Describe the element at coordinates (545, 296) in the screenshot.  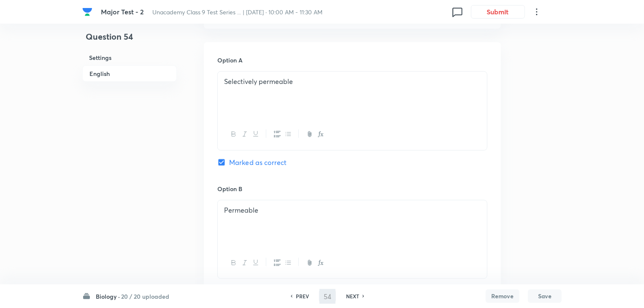
I see `button: Save` at that location.